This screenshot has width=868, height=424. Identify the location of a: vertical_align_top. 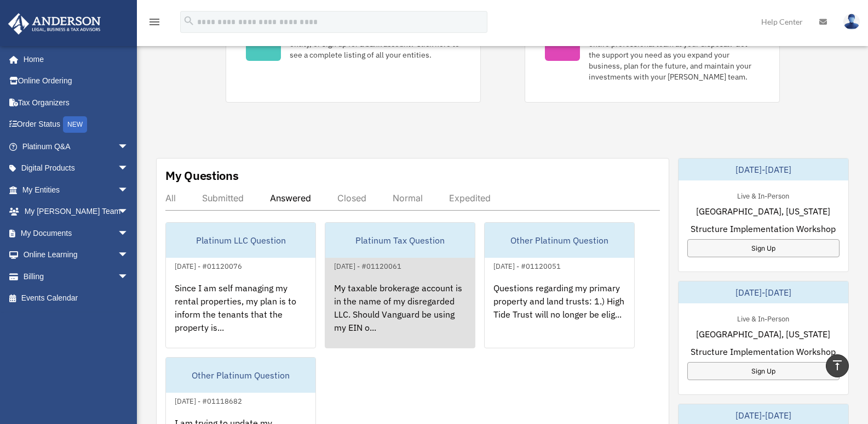
(837, 366).